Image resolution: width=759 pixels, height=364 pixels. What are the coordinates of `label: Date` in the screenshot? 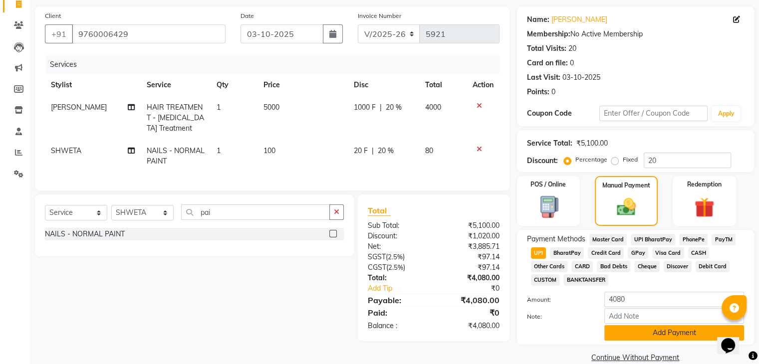 It's located at (247, 16).